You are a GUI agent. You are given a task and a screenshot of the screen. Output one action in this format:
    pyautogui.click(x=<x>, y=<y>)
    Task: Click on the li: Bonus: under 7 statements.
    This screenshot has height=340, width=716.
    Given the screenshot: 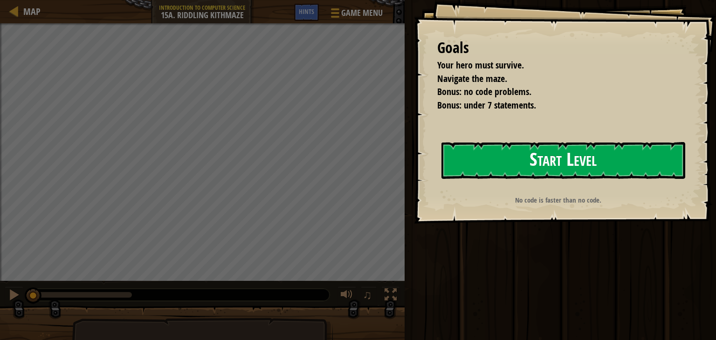 What is the action you would take?
    pyautogui.click(x=554, y=105)
    